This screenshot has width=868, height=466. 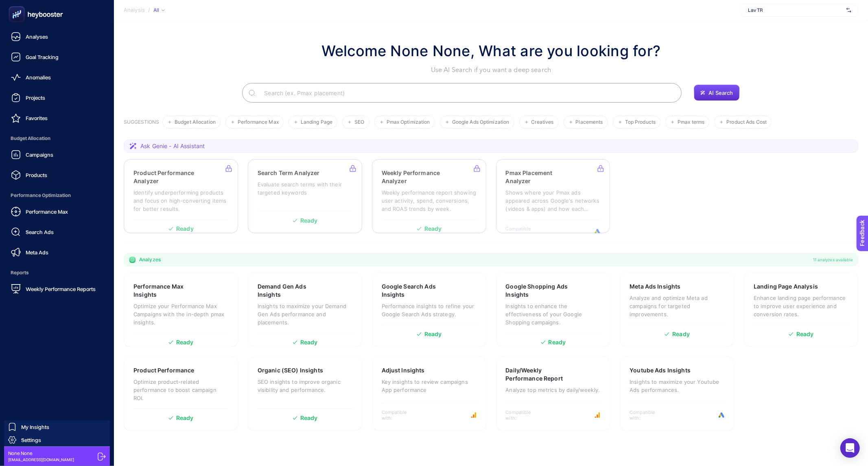 I want to click on a: Adjust InsightsKey insights to review campaigns App performanceCompatible with:, so click(x=429, y=394).